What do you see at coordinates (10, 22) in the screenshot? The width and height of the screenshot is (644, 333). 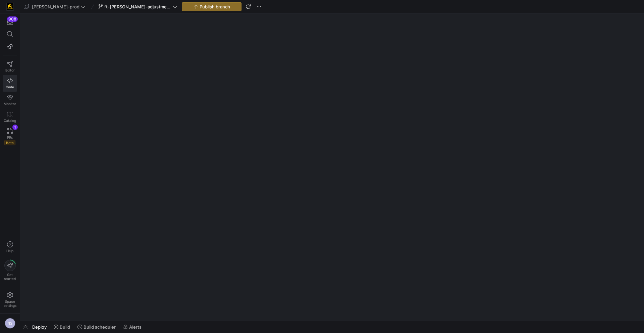 I see `button: 908` at bounding box center [10, 22].